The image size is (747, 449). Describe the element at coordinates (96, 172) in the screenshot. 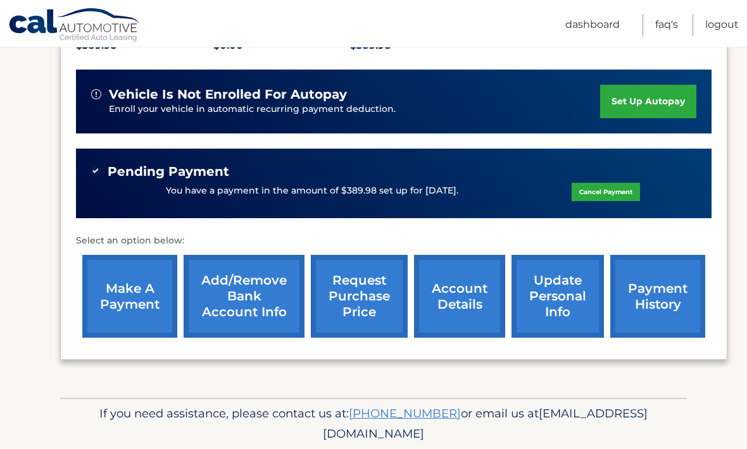

I see `img: check-green.svg` at that location.